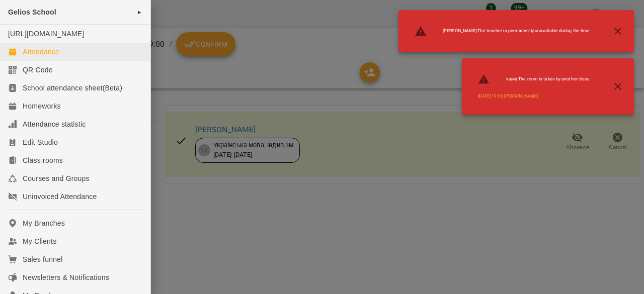 This screenshot has height=294, width=644. What do you see at coordinates (37, 70) in the screenshot?
I see `div: QR Code` at bounding box center [37, 70].